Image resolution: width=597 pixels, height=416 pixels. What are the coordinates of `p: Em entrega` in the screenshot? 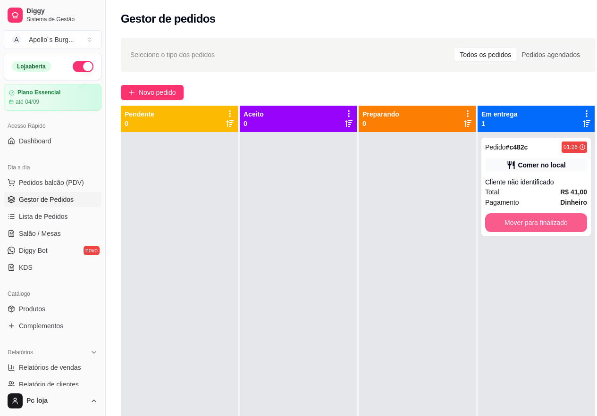 It's located at (500, 114).